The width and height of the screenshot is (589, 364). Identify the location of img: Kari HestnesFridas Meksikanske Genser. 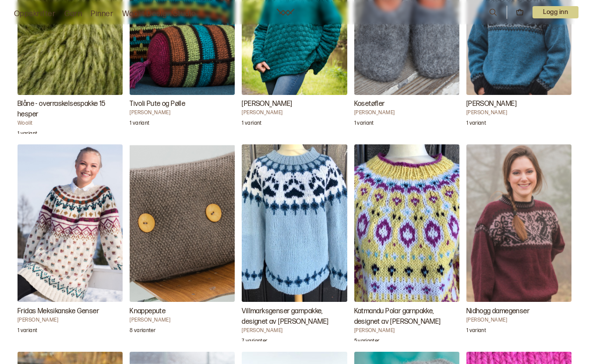
(70, 223).